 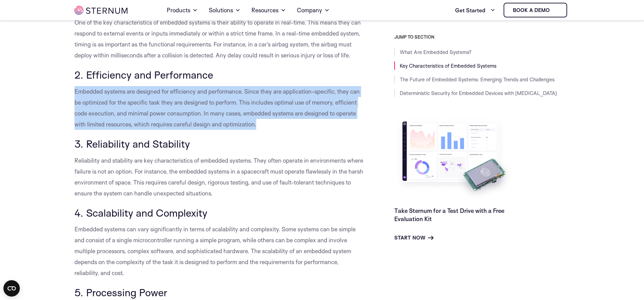 I want to click on a: Resources, so click(x=268, y=10).